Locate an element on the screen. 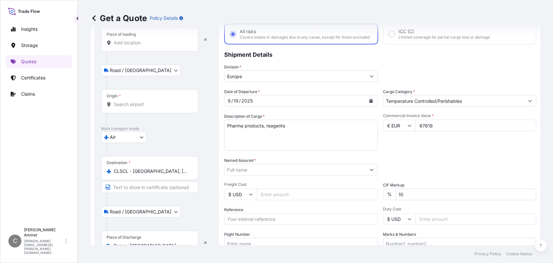  span: Covers losses or damages due to any cause, except for those excluded is located at coordinates (305, 37).